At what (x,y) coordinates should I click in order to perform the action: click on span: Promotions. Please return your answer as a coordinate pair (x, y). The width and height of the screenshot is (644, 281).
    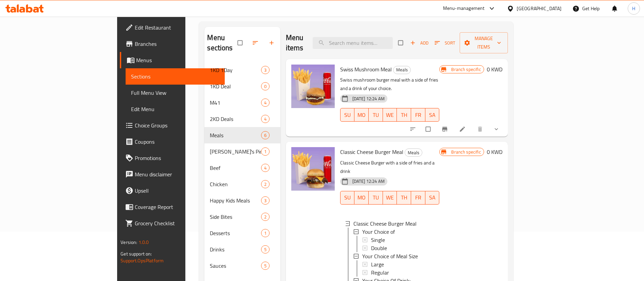
    Looking at the image, I should click on (177, 158).